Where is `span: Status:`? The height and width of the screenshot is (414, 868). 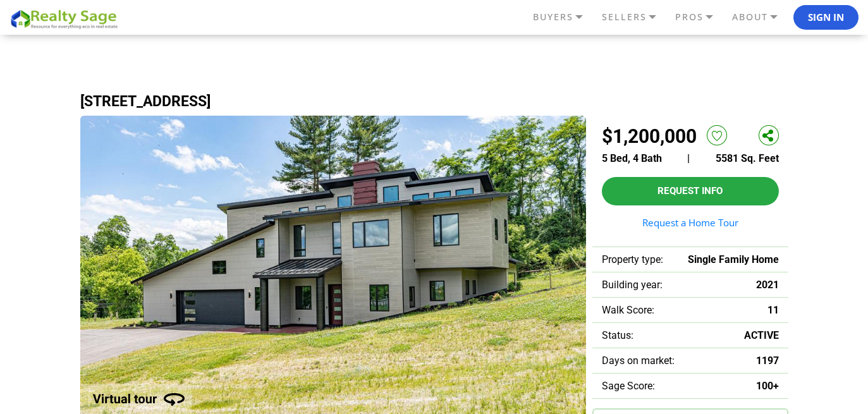
span: Status: is located at coordinates (618, 335).